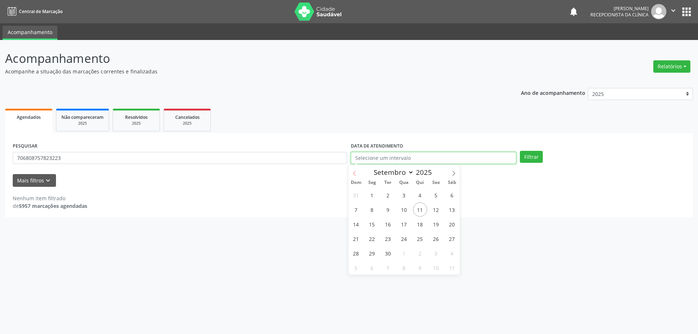 Image resolution: width=698 pixels, height=334 pixels. What do you see at coordinates (404, 253) in the screenshot?
I see `span: Outubro 1, 2025` at bounding box center [404, 253].